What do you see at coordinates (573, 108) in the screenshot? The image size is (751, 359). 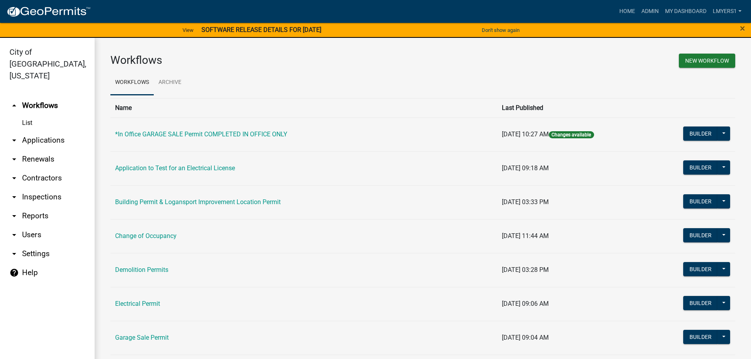 I see `th: Last Published` at bounding box center [573, 108].